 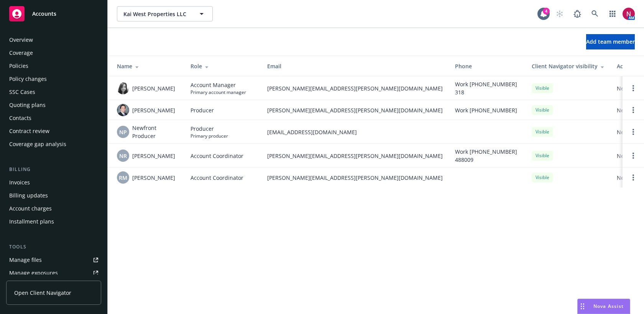 I want to click on div: Billing, so click(x=53, y=170).